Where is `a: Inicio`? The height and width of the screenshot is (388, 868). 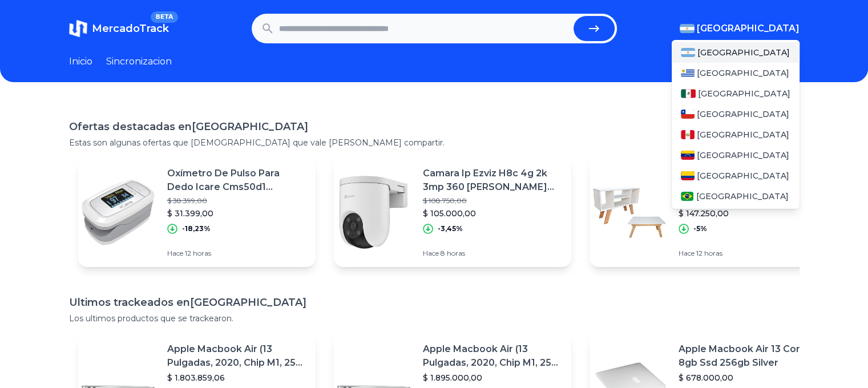 a: Inicio is located at coordinates (81, 61).